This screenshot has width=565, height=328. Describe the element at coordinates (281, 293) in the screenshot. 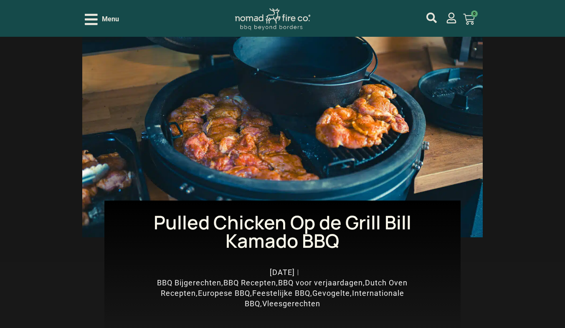

I see `a: Feestelijke BBQ` at that location.